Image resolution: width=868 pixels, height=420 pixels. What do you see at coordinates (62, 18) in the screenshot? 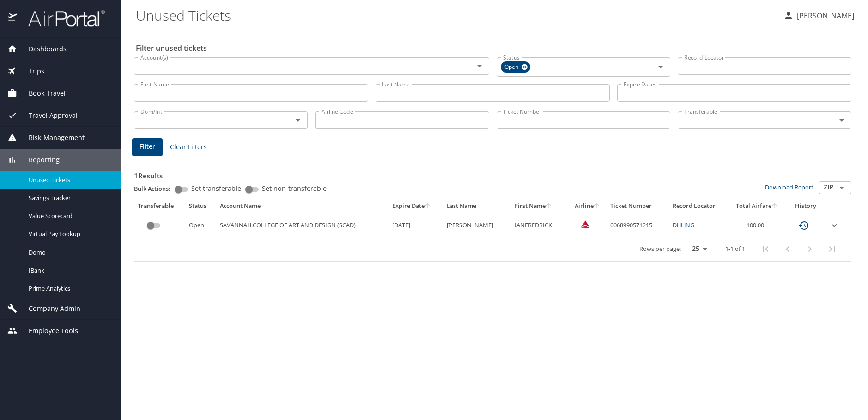
I see `img: airportal-logo.png` at bounding box center [62, 18].